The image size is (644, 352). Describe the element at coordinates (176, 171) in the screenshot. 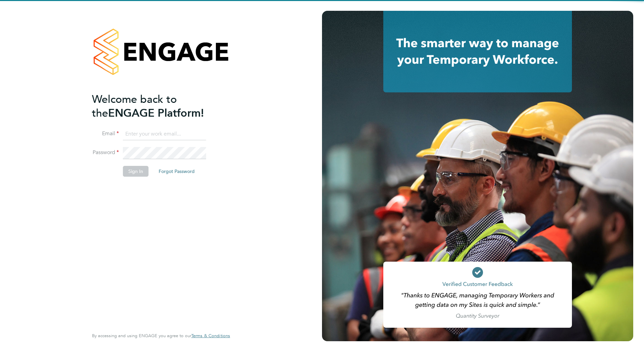

I see `button: Forgot Password` at that location.